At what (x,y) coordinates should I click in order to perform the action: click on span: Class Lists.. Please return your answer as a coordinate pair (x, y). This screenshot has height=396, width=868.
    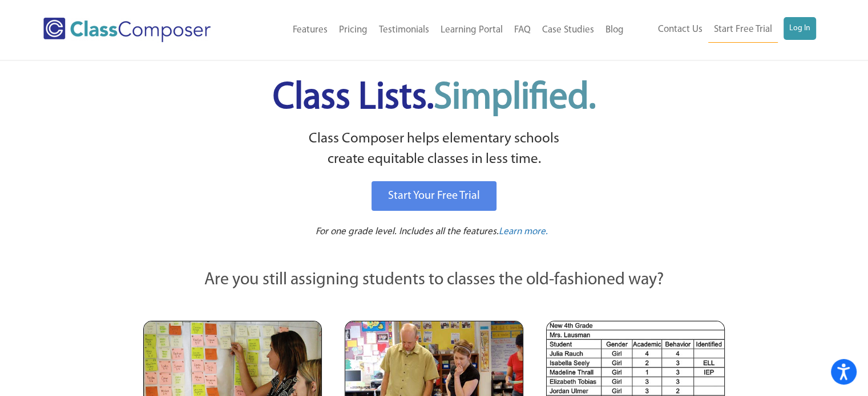
    Looking at the image, I should click on (435, 98).